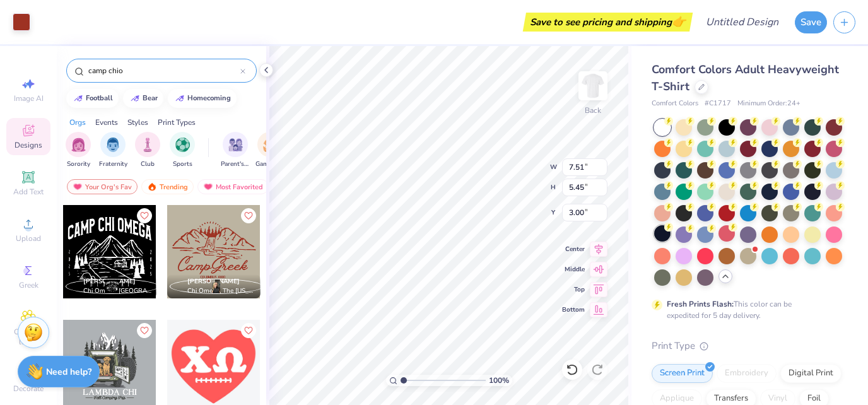 This screenshot has width=868, height=405. What do you see at coordinates (235, 144) in the screenshot?
I see `img: Parent's Weekend Image` at bounding box center [235, 144].